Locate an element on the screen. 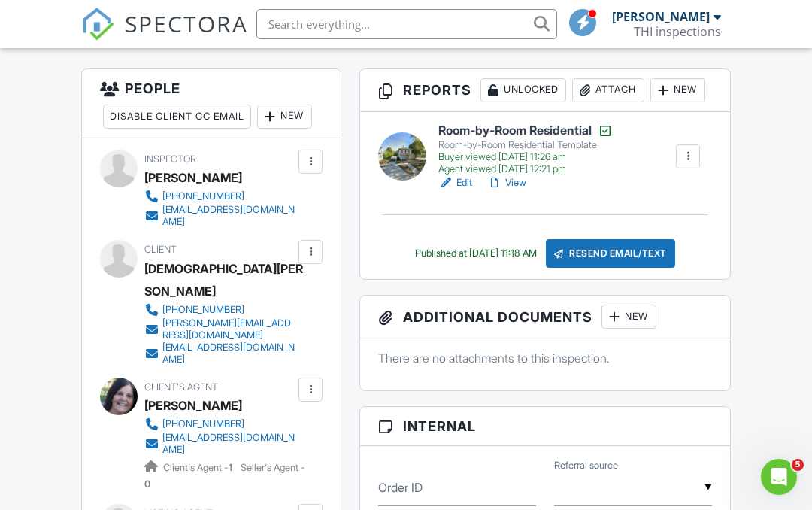 The height and width of the screenshot is (510, 812). strong: 0 is located at coordinates (147, 484).